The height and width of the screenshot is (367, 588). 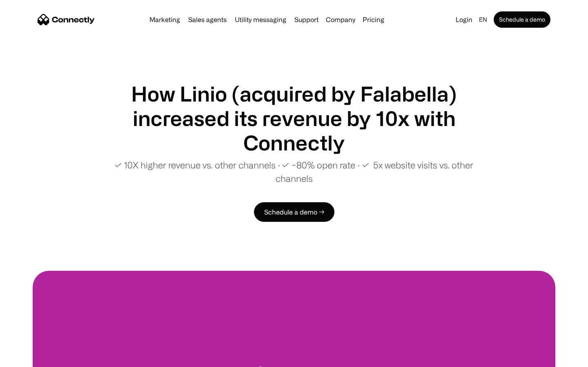 What do you see at coordinates (207, 20) in the screenshot?
I see `a: Sales agents` at bounding box center [207, 20].